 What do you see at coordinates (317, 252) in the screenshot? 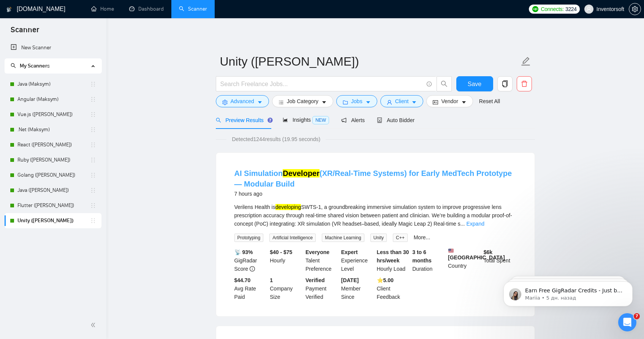
I see `b: Everyone` at bounding box center [317, 252].